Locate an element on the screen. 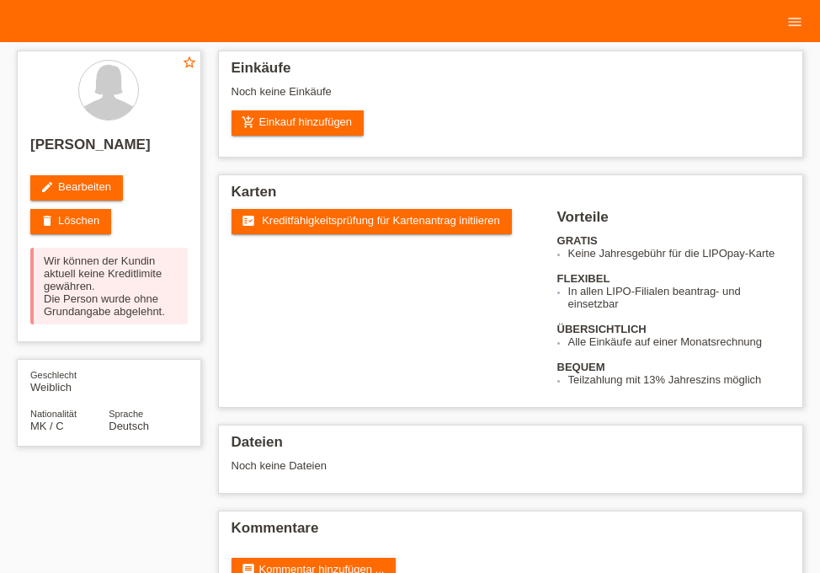 The width and height of the screenshot is (820, 573). span: Deutsch is located at coordinates (129, 425).